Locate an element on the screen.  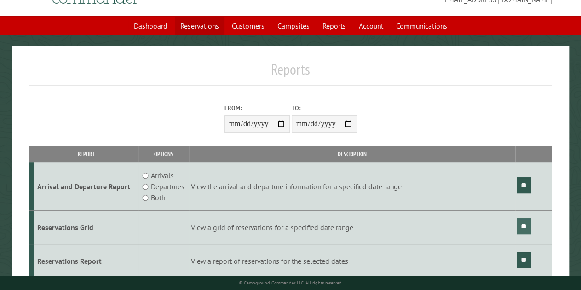
td: View a grid of reservations for a specified date range is located at coordinates (352, 227).